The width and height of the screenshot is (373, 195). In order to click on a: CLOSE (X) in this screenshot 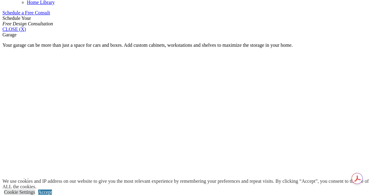, I will do `click(14, 29)`.